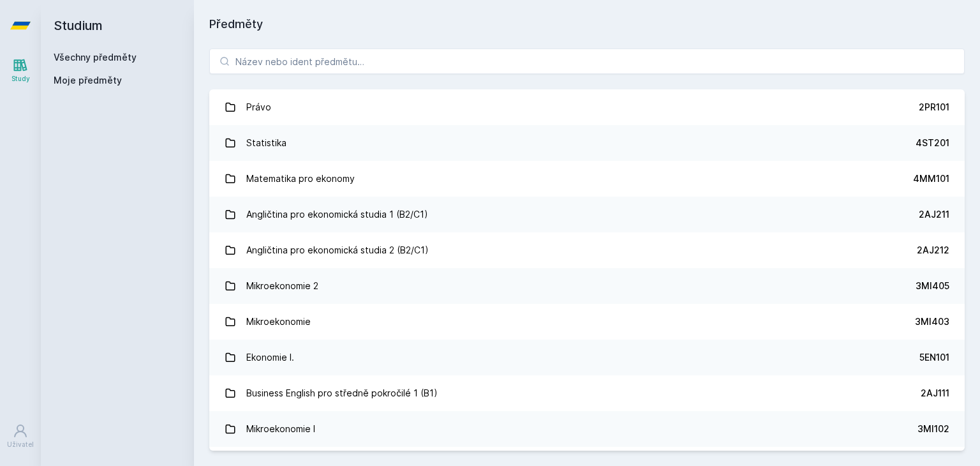 The height and width of the screenshot is (466, 980). Describe the element at coordinates (587, 107) in the screenshot. I see `a: Právo 2PR101` at that location.